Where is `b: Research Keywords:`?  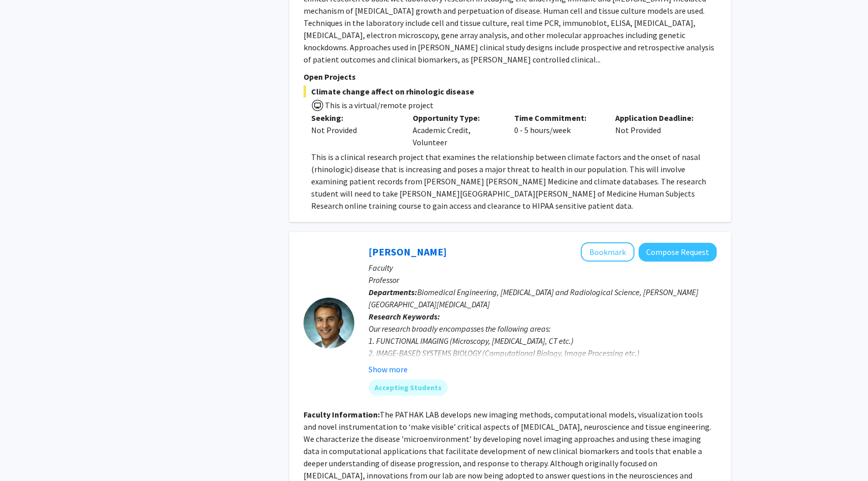
b: Research Keywords: is located at coordinates (404, 316).